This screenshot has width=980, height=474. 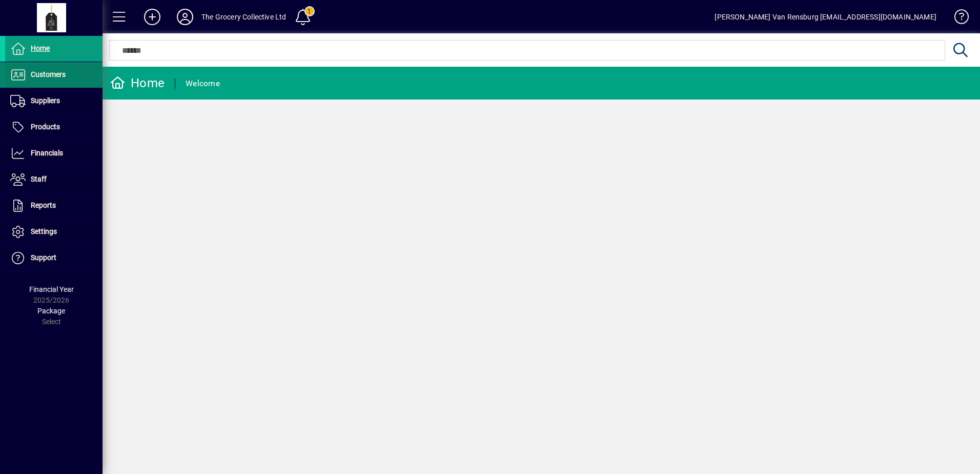 I want to click on span: Home, so click(x=40, y=48).